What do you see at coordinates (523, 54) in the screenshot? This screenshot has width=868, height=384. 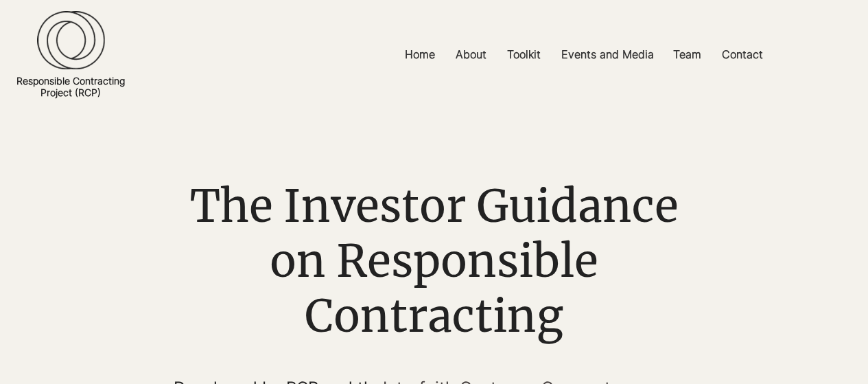 I see `a: Toolkit` at bounding box center [523, 54].